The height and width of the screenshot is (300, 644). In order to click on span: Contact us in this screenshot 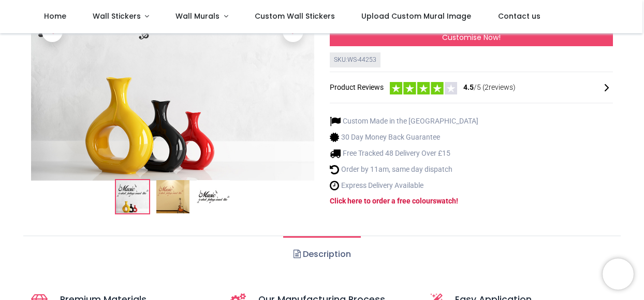, I will do `click(519, 16)`.